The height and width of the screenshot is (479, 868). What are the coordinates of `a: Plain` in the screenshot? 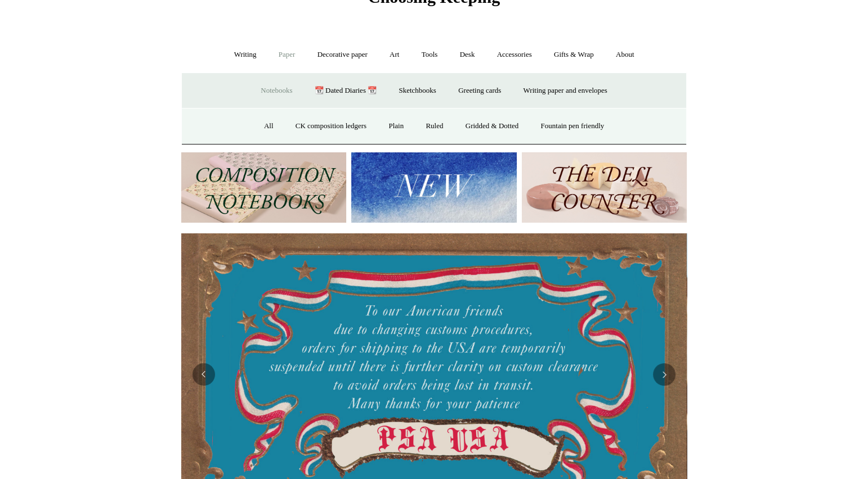 It's located at (396, 126).